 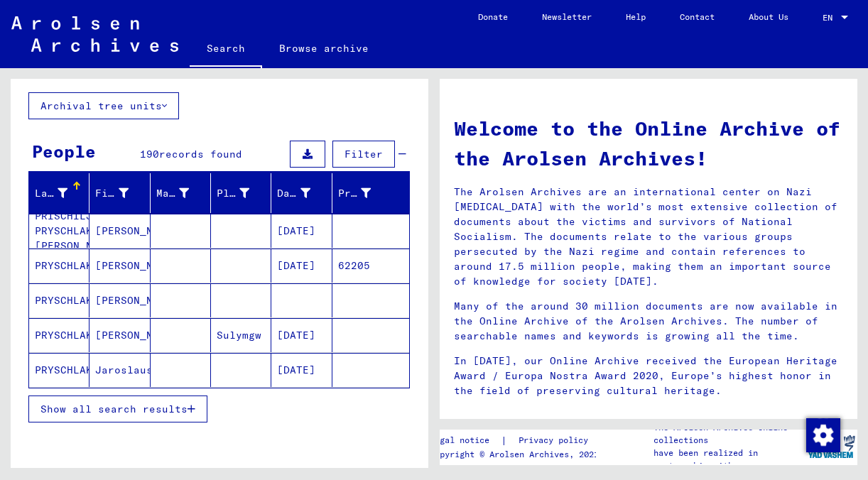 I want to click on span: Show all search results, so click(x=114, y=409).